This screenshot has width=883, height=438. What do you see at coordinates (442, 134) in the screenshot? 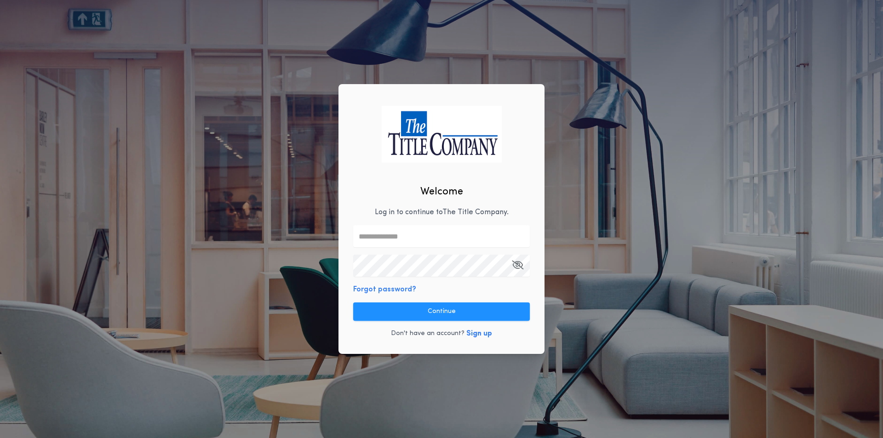
I see `img: logo` at bounding box center [442, 134].